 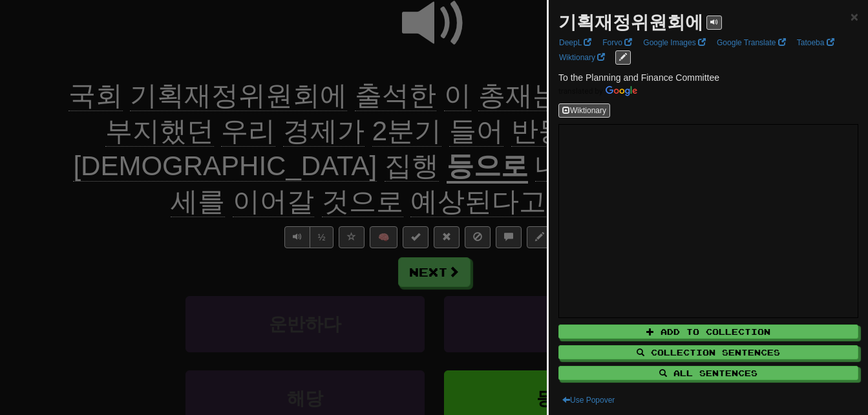 What do you see at coordinates (598, 91) in the screenshot?
I see `img: Color short` at bounding box center [598, 91].